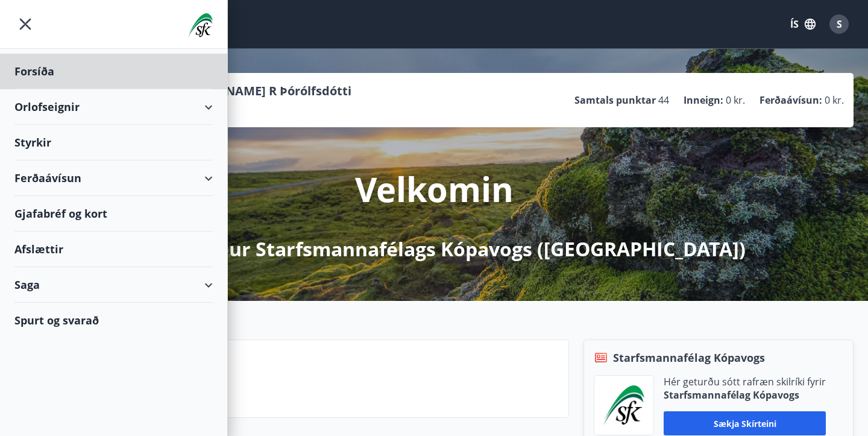 The image size is (868, 436). What do you see at coordinates (744, 395) in the screenshot?
I see `p: Starfsmannafélag Kópavogs` at bounding box center [744, 395].